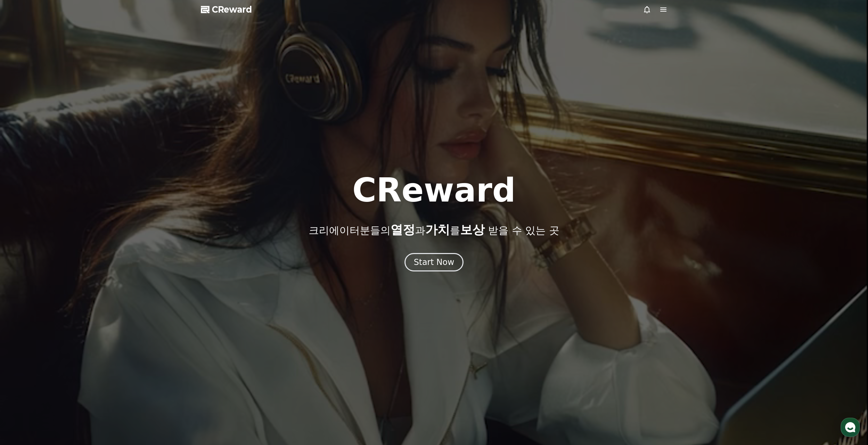  What do you see at coordinates (403, 229) in the screenshot?
I see `span: 열정` at bounding box center [403, 229].